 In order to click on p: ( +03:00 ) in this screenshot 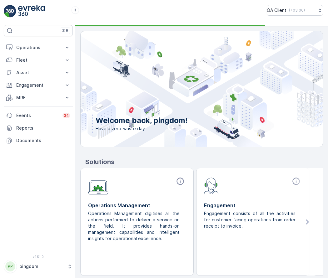, I will do `click(297, 10)`.